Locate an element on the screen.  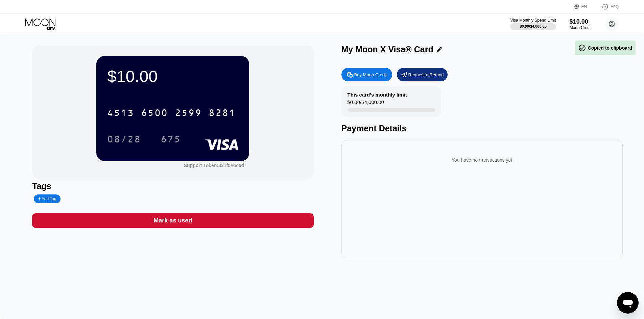
div: My Moon X Visa® Card is located at coordinates (387, 49).